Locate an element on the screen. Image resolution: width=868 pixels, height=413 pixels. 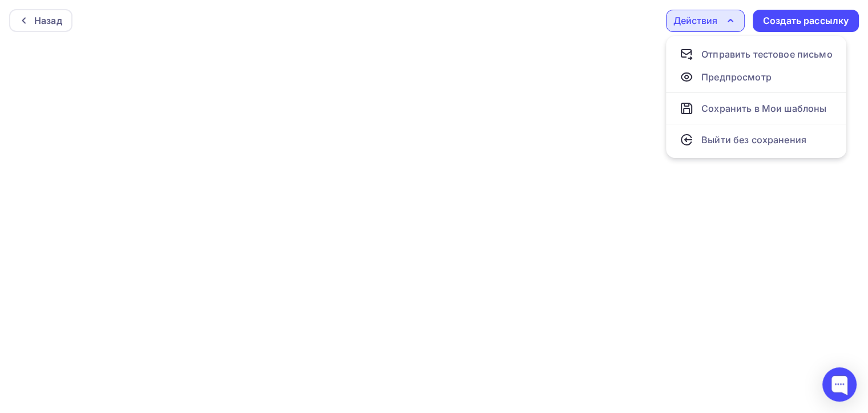
div: Назад is located at coordinates (48, 21).